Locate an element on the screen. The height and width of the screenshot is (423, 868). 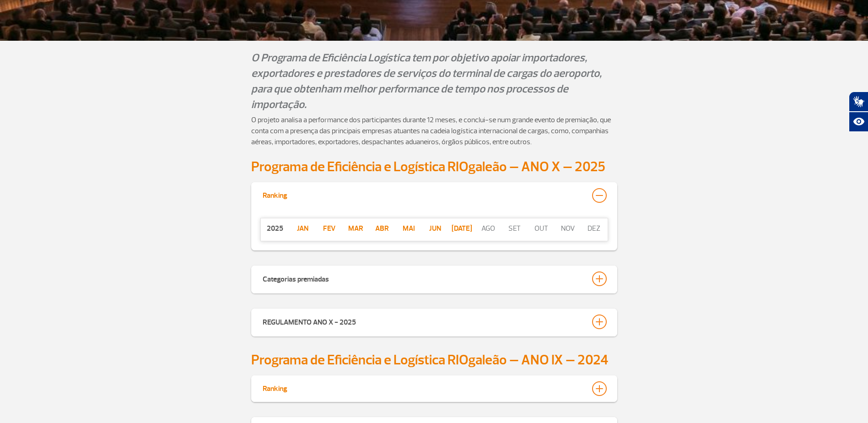
a: Abr is located at coordinates (382, 229).